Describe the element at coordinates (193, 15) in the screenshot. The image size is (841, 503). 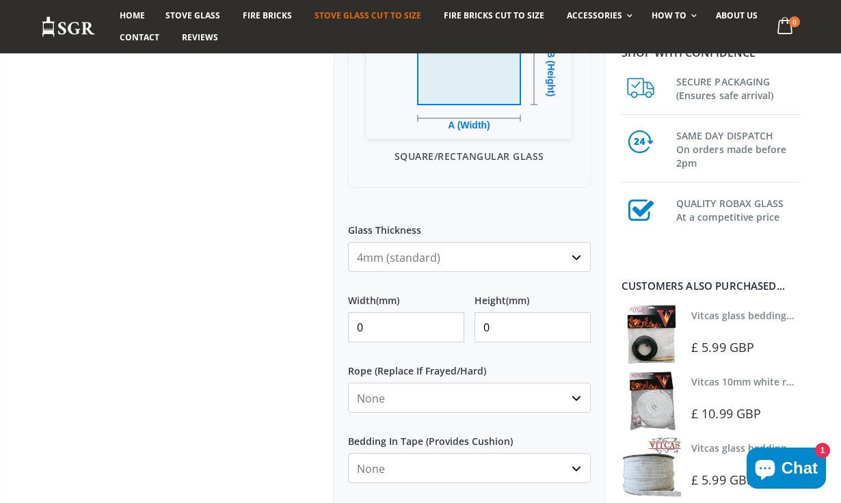
I see `span: Stove Glass` at that location.